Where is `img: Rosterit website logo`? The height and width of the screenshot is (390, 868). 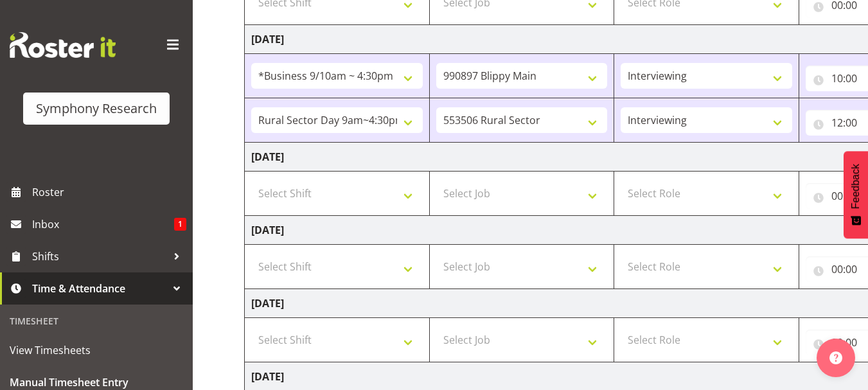 img: Rosterit website logo is located at coordinates (63, 45).